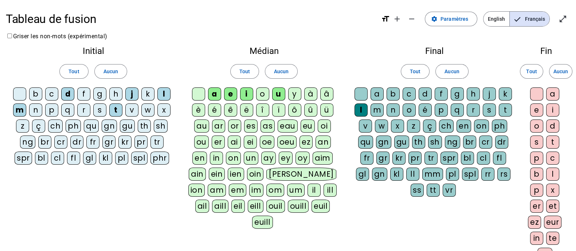 Image resolution: width=576 pixels, height=251 pixels. Describe the element at coordinates (279, 94) in the screenshot. I see `div: u` at that location.